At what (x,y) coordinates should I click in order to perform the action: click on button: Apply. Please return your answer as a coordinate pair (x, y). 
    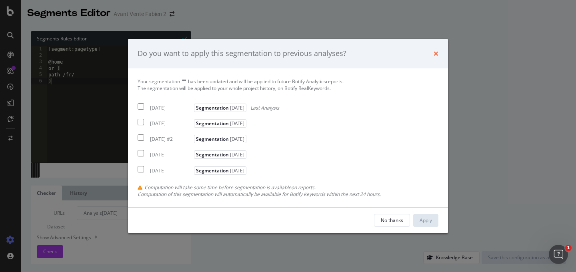
    Looking at the image, I should click on (425, 220).